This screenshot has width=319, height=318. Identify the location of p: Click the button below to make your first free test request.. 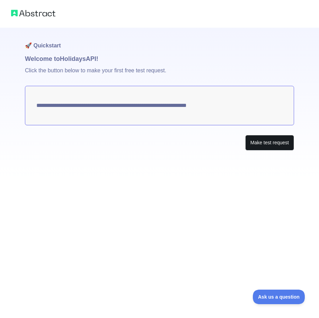
(159, 75).